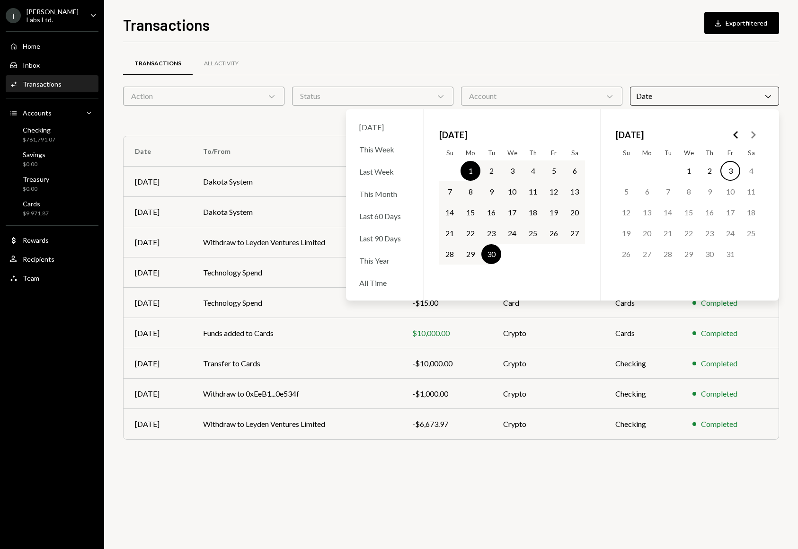 The width and height of the screenshot is (798, 549). What do you see at coordinates (491, 192) in the screenshot?
I see `button: Tuesday, September 9th, 2025, selected` at bounding box center [491, 192].